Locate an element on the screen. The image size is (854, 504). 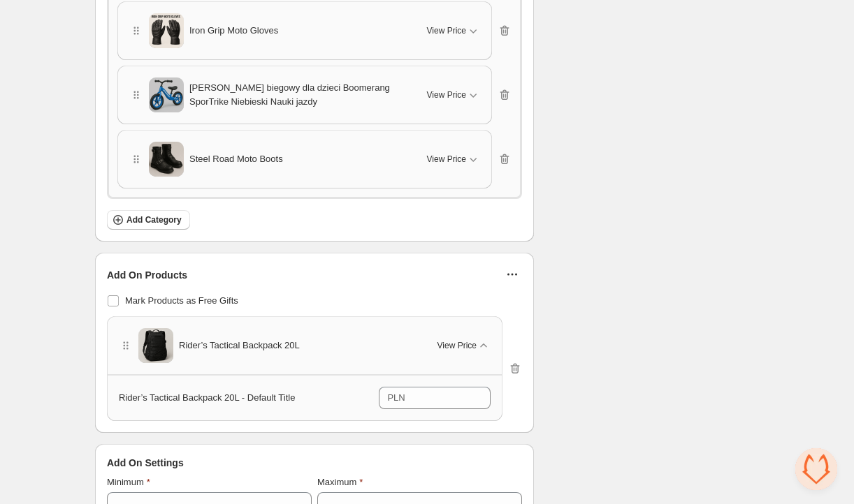
img: Rowerek biegowy dla dzieci Boomerang SporTrike Niebieski Nauki jazdy is located at coordinates (166, 95).